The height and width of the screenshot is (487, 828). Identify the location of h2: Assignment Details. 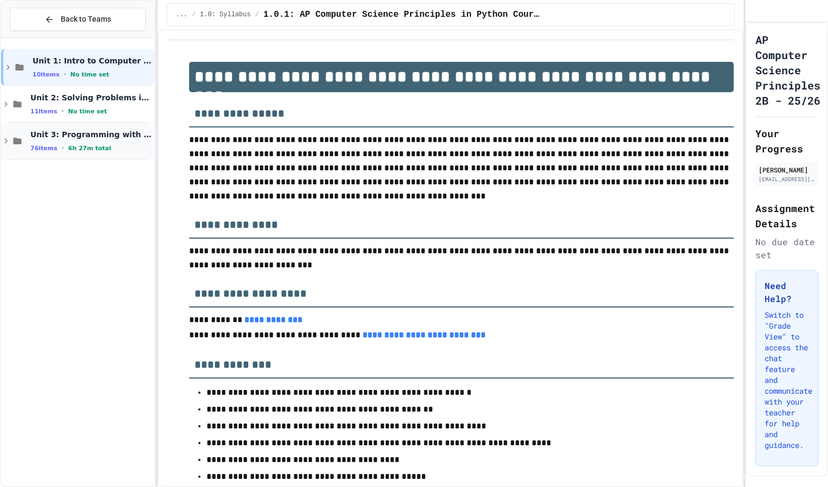
(787, 216).